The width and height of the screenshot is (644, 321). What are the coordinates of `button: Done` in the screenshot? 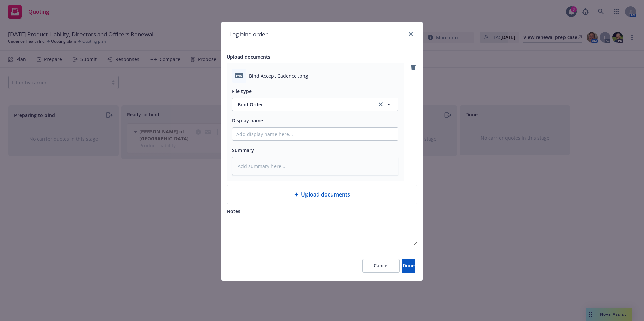 It's located at (408, 266).